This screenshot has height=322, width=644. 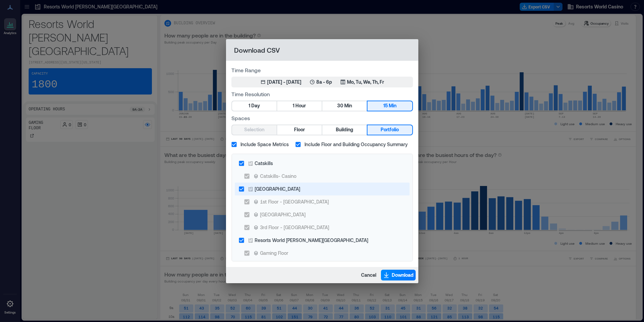 What do you see at coordinates (390, 130) in the screenshot?
I see `button: Portfolio` at bounding box center [390, 130].